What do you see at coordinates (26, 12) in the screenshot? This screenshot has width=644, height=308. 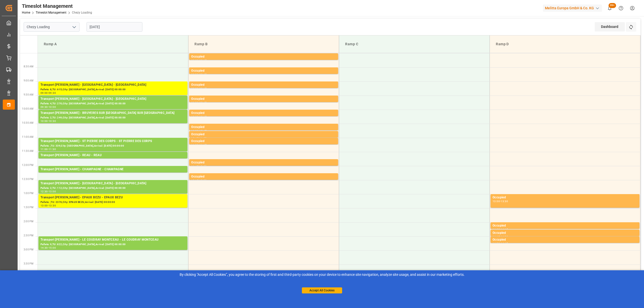 I see `a: Home` at bounding box center [26, 12].